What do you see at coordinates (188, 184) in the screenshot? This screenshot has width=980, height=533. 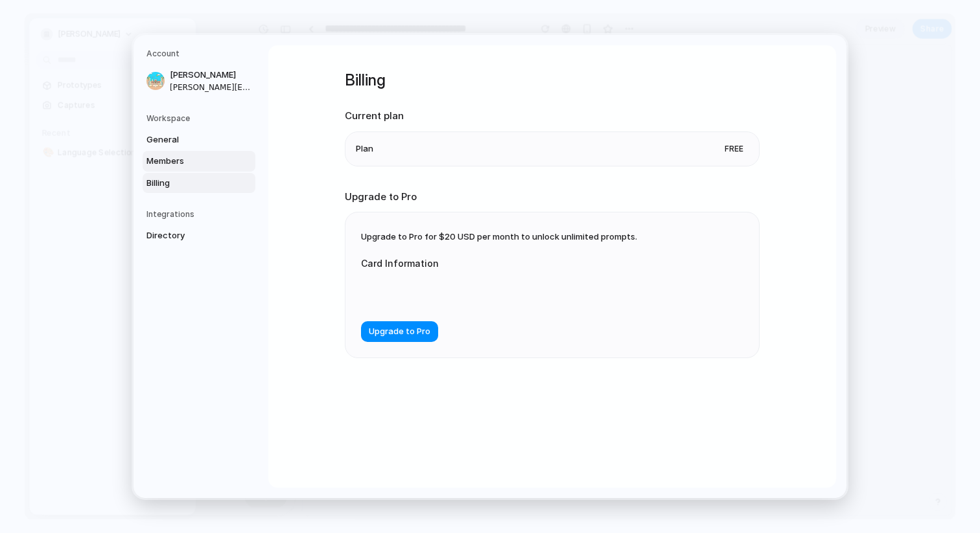 I see `span: Billing` at bounding box center [188, 184].